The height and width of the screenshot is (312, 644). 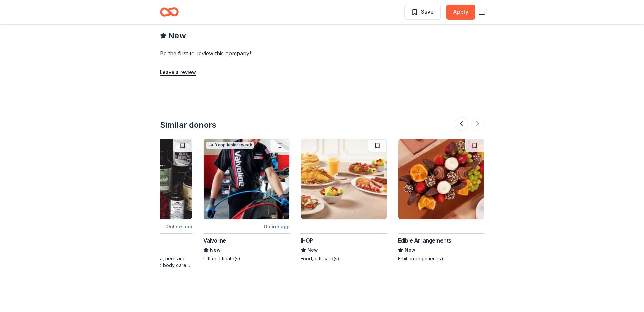 What do you see at coordinates (178, 72) in the screenshot?
I see `button: Leave a review` at bounding box center [178, 72].